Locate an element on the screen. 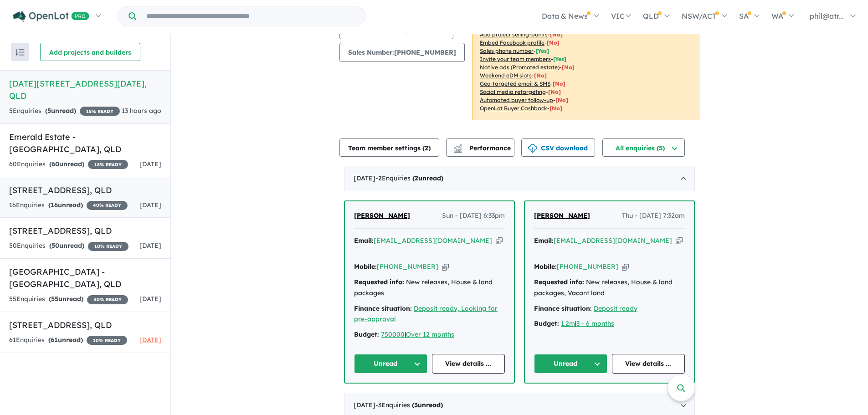  u: Invite your team members is located at coordinates (516, 59).